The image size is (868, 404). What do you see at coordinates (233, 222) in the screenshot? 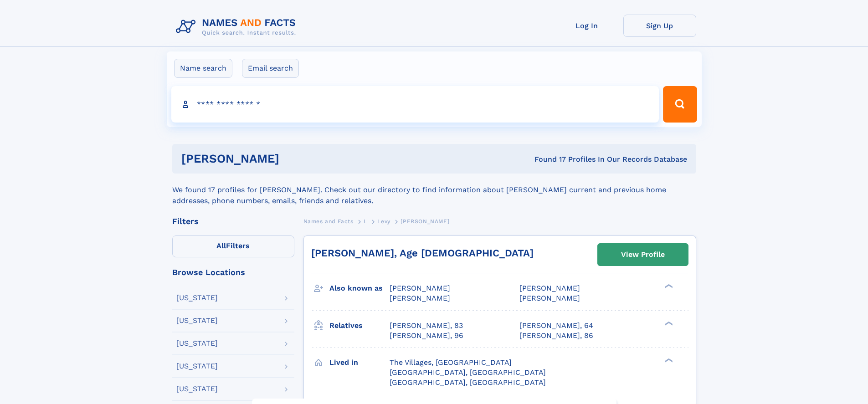
I see `div: Filters` at bounding box center [233, 222].